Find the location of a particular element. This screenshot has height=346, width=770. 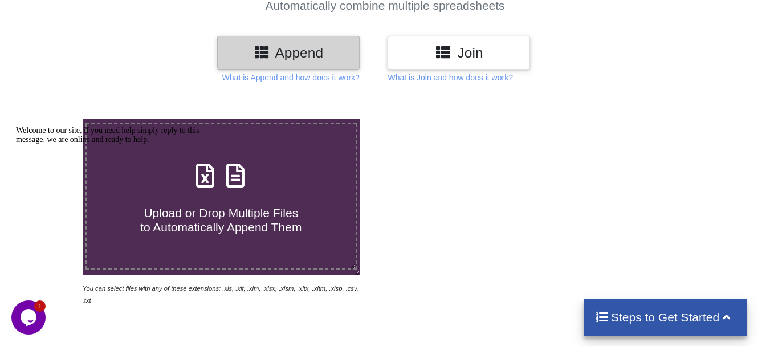

h4: Steps to Get Started is located at coordinates (665, 317).